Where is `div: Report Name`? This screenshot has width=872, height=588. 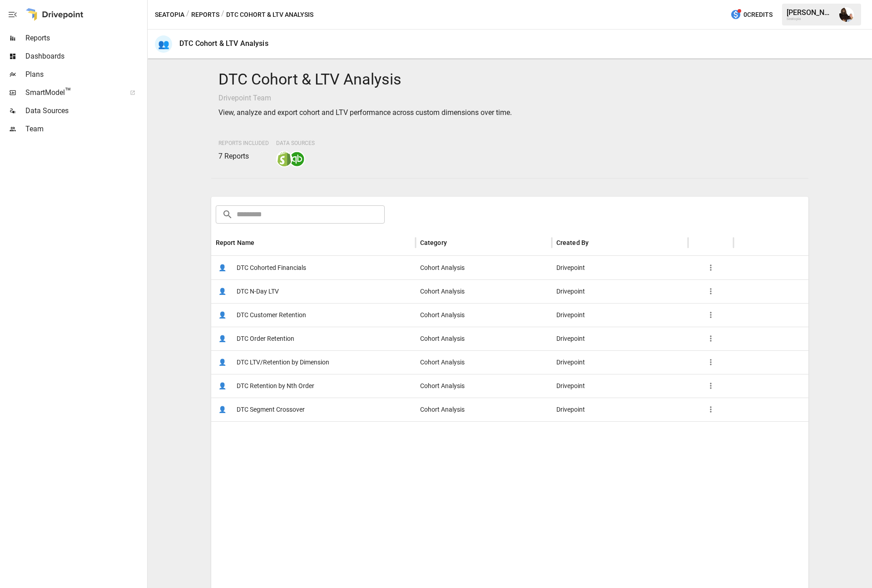 div: Report Name is located at coordinates (236, 242).